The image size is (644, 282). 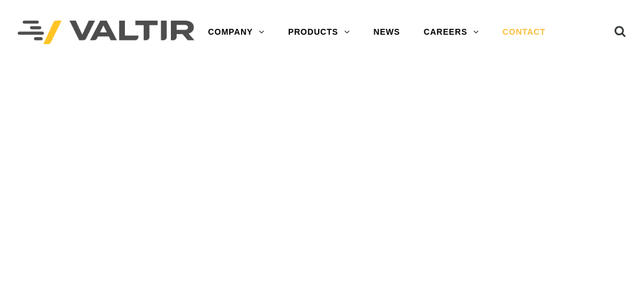 I want to click on a: CAREERS, so click(x=451, y=33).